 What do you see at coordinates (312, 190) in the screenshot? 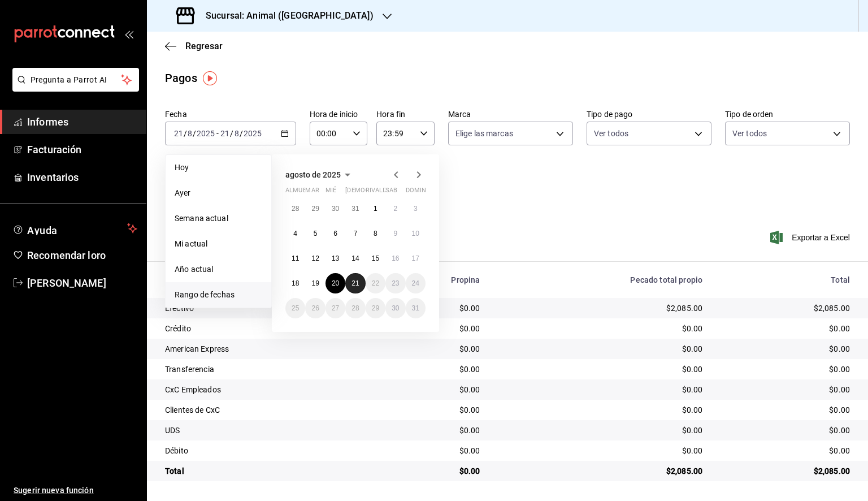
I see `font: mar` at bounding box center [312, 190].